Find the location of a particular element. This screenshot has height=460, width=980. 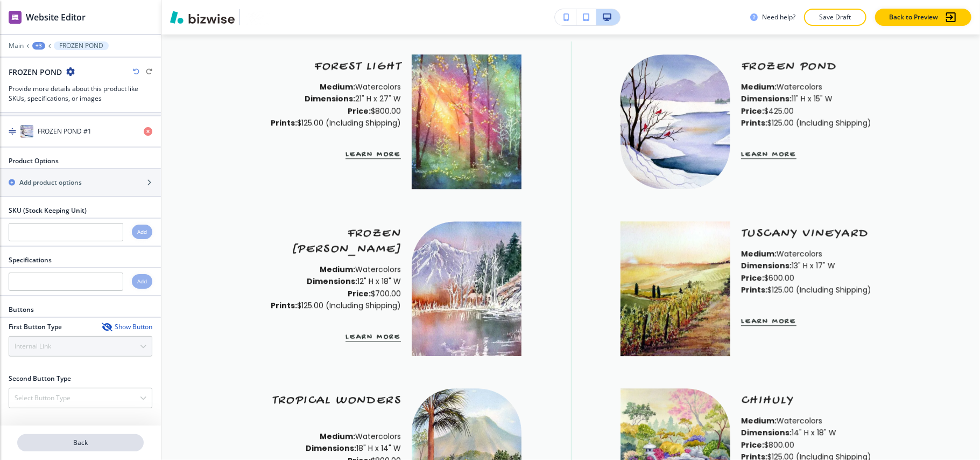

p: $425.00 is located at coordinates (812, 110).